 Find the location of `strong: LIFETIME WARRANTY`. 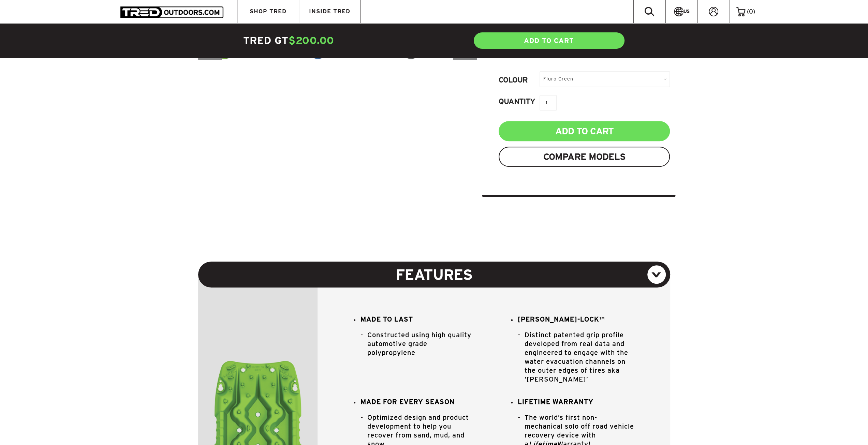

strong: LIFETIME WARRANTY is located at coordinates (556, 401).